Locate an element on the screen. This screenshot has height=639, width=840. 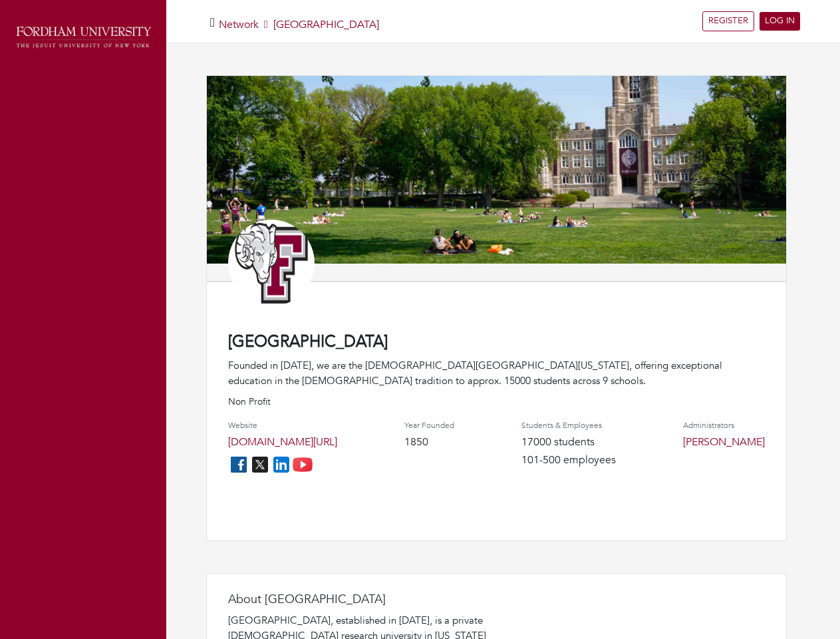
img: youtube_icon-fc3c61c8c22f3cdcae68f2f17984f5f016928f0ca0694dd5da90beefb88aa45e.png is located at coordinates (303, 464).